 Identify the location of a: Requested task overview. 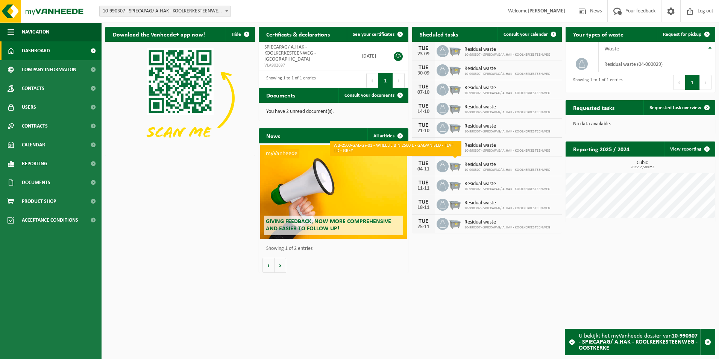
(679, 108).